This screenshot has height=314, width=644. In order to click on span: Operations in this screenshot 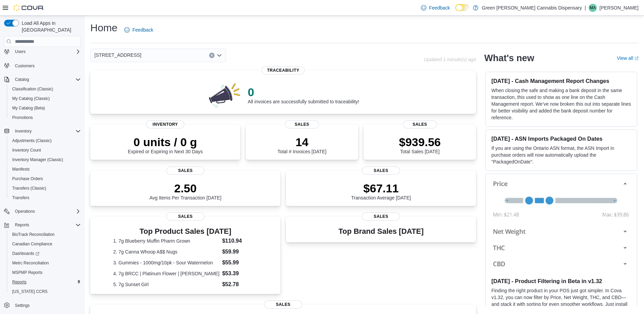, I will do `click(25, 211)`.